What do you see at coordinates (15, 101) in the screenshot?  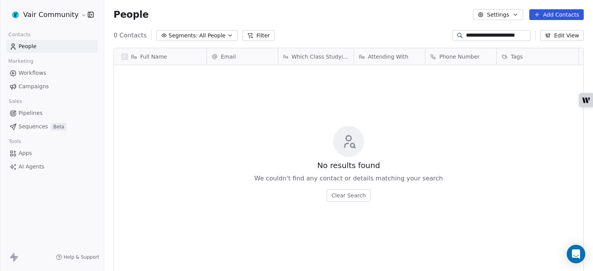 I see `span: Sales` at bounding box center [15, 101].